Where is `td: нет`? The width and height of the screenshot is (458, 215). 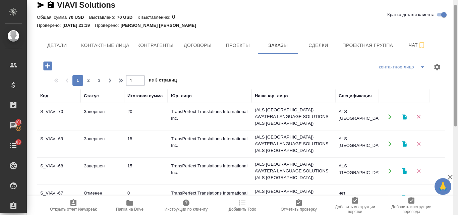
td: нет is located at coordinates (357, 198).